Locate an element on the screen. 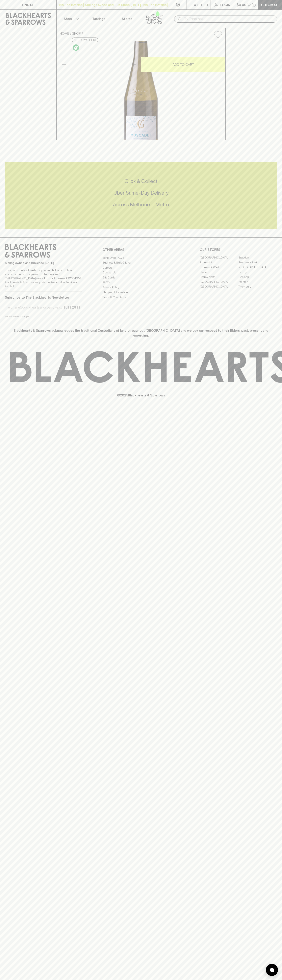  p: FIND US is located at coordinates (28, 5).